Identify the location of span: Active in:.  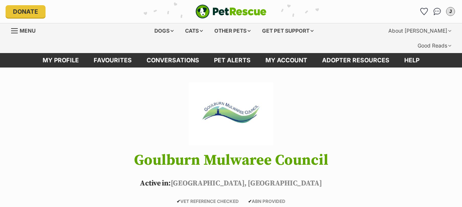
(155, 183).